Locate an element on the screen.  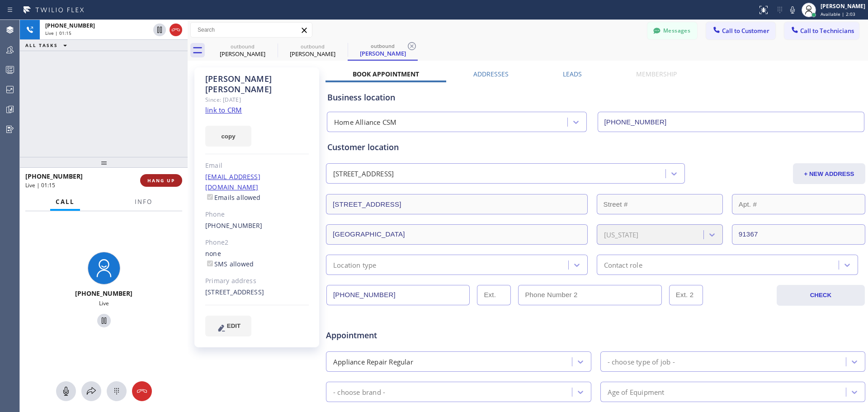
div: - choose brand - is located at coordinates (359, 392).